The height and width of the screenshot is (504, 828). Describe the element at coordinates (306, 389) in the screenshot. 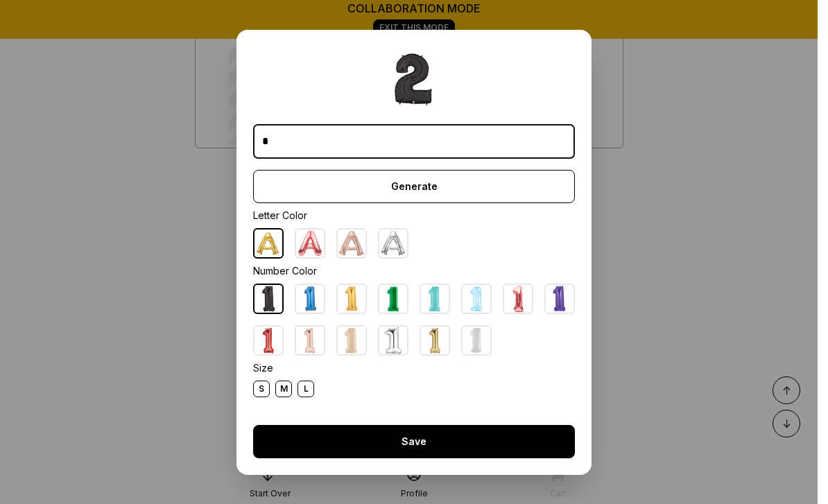

I see `div: L` at that location.